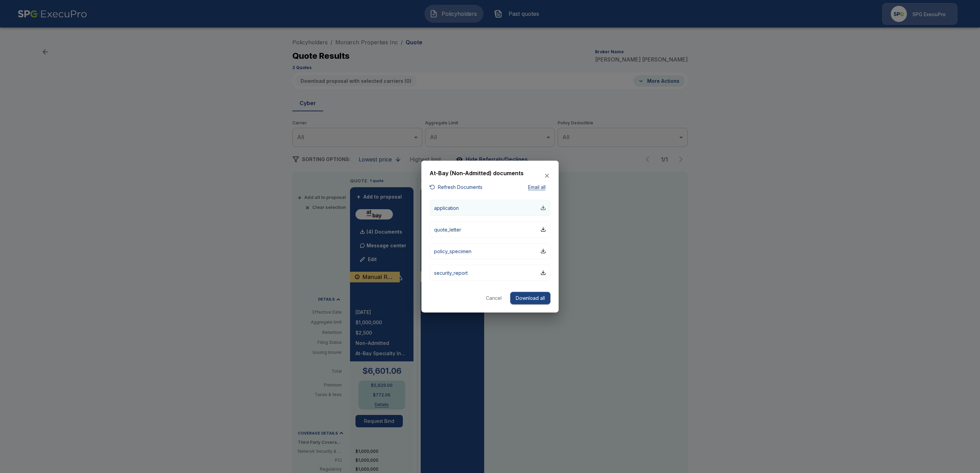  Describe the element at coordinates (447, 229) in the screenshot. I see `p: quote_letter` at that location.